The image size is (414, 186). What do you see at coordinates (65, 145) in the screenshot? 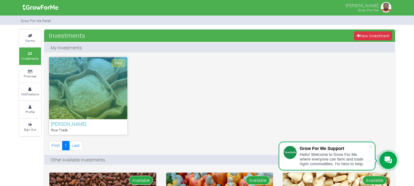
I see `nav: Page Navigation` at bounding box center [65, 145].